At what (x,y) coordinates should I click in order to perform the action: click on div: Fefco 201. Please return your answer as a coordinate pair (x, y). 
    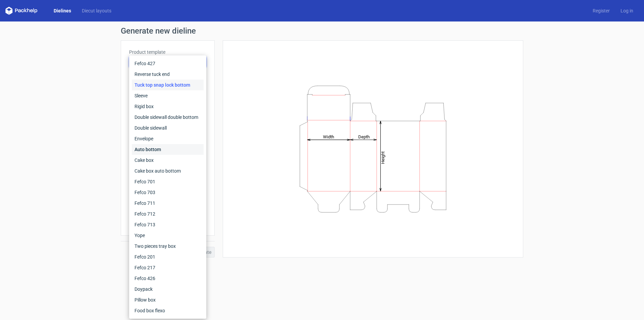
    Looking at the image, I should click on (168, 257).